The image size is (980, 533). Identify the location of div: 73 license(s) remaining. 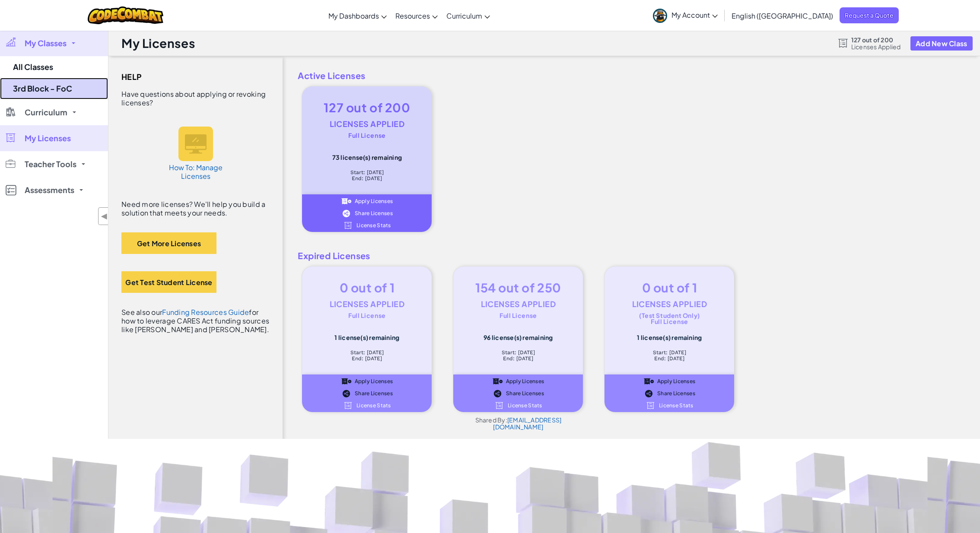
(367, 158).